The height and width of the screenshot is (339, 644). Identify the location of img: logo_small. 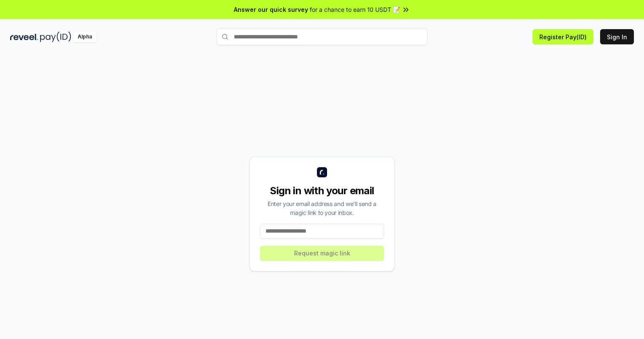
(322, 172).